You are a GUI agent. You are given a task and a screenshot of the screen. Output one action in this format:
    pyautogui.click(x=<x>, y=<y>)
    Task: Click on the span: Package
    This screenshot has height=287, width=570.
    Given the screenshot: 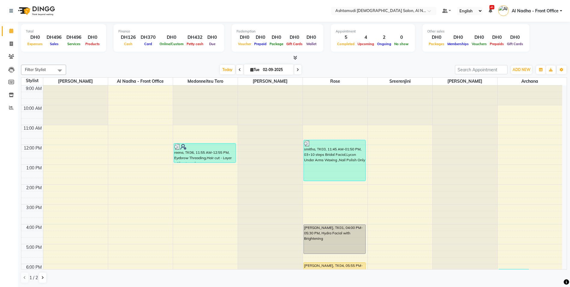 What is the action you would take?
    pyautogui.click(x=276, y=44)
    